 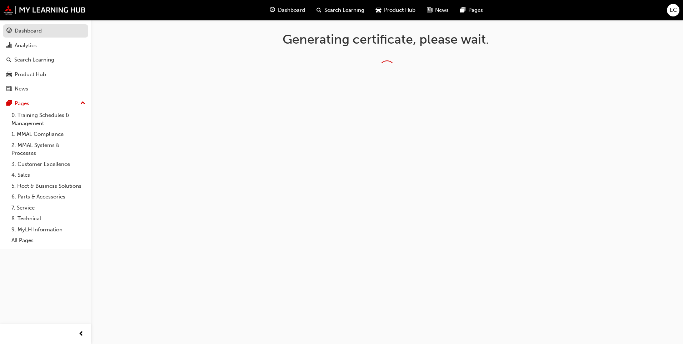 What do you see at coordinates (45, 10) in the screenshot?
I see `img: mmal` at bounding box center [45, 10].